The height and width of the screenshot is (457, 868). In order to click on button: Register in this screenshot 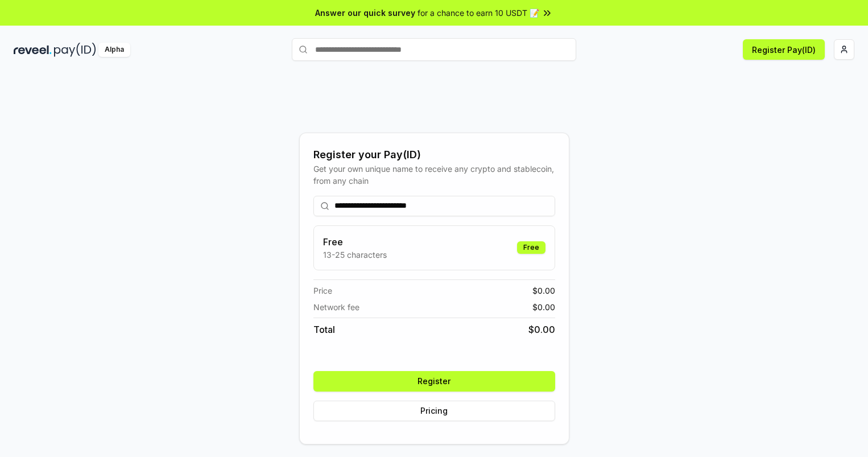, I will do `click(434, 382)`.